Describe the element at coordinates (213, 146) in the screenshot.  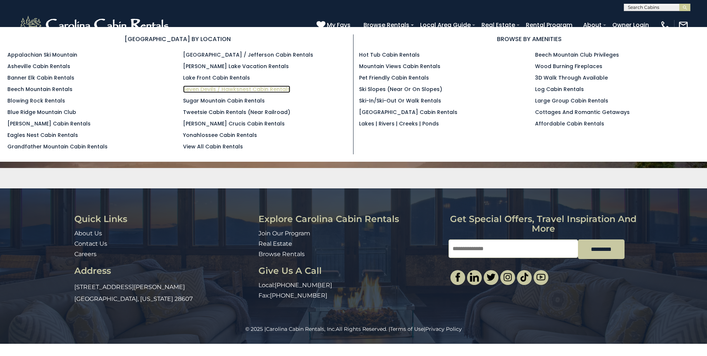
I see `a: View All Cabin Rentals` at that location.